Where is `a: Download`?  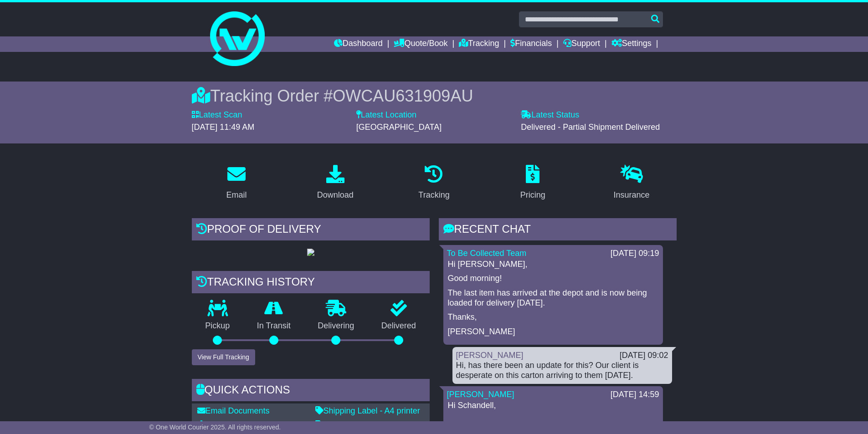 a: Download is located at coordinates (336, 183).